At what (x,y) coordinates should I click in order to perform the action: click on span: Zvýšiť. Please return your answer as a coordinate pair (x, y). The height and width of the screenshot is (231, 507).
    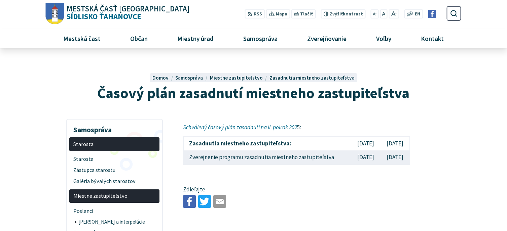
    Looking at the image, I should click on (336, 14).